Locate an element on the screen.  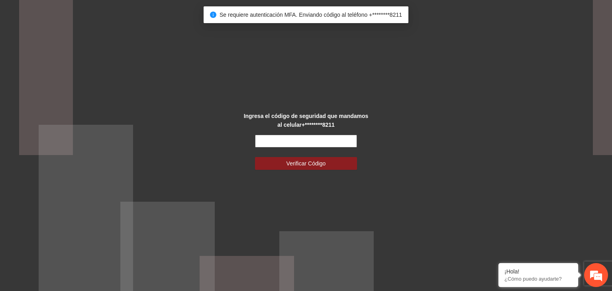
div: Chatee con nosotros ahora is located at coordinates (88, 46).